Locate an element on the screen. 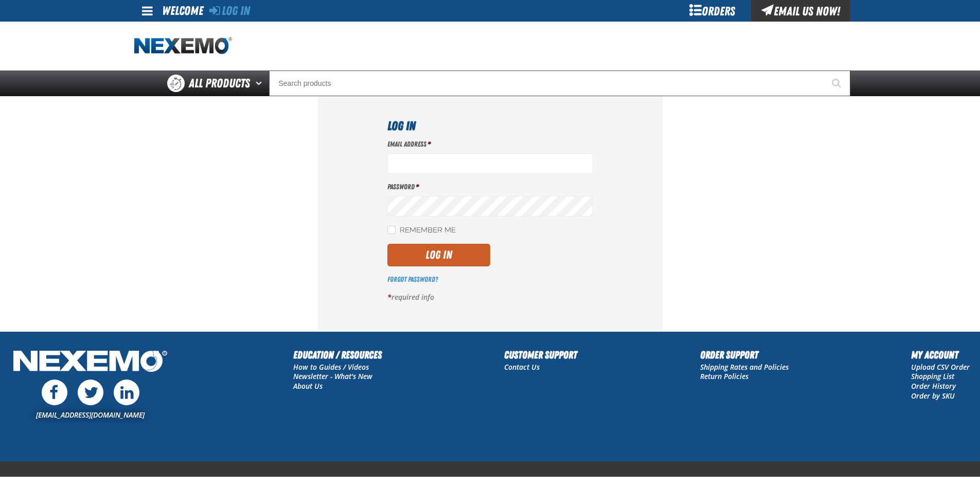  button: Log In is located at coordinates (439, 255).